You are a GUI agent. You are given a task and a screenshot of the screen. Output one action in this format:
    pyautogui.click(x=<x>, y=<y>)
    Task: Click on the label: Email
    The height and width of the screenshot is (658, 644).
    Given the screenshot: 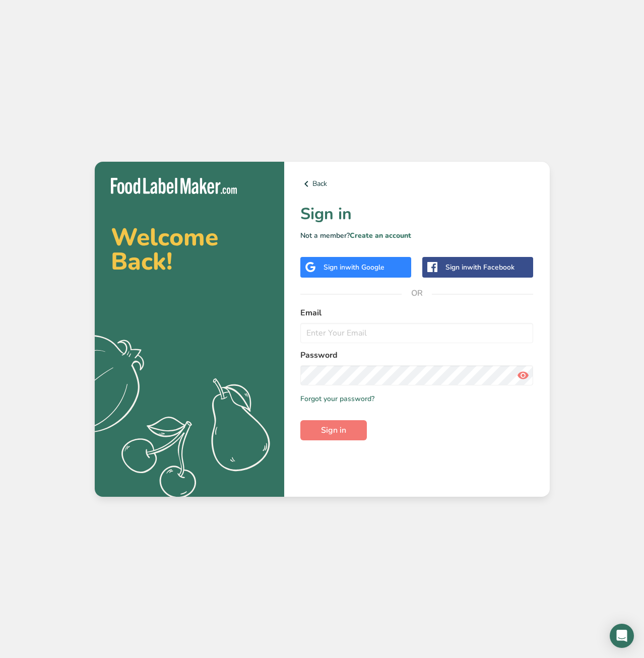 What is the action you would take?
    pyautogui.click(x=416, y=313)
    